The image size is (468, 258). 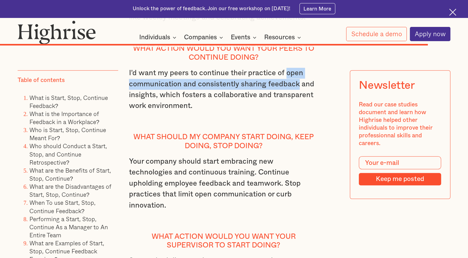 I want to click on a: Who should Conduct a Start, Stop, and Continue Retrospective?, so click(x=68, y=154).